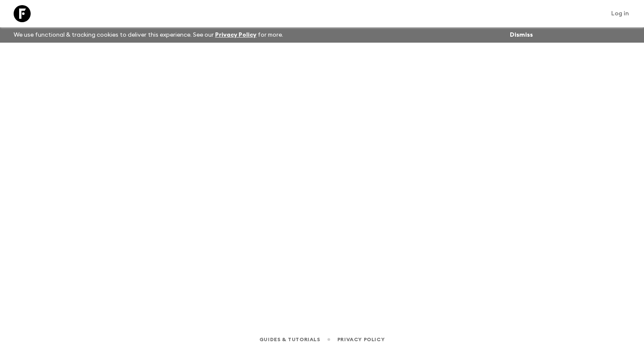 The image size is (644, 351). I want to click on button: Dismiss, so click(521, 35).